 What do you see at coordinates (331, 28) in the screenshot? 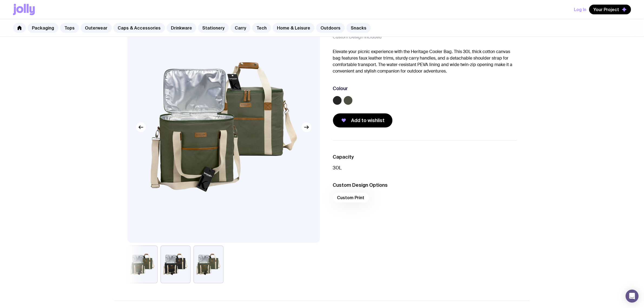
I see `a: Outdoors` at bounding box center [331, 28].